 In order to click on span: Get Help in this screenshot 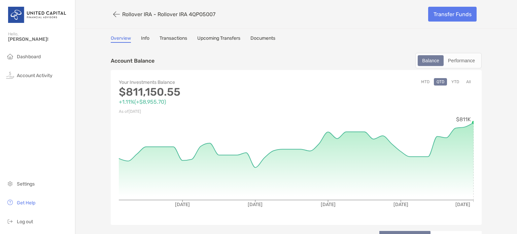, I will do `click(26, 203)`.